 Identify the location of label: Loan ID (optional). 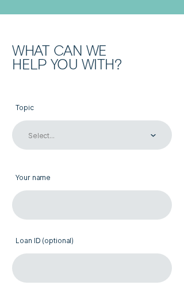
(91, 241).